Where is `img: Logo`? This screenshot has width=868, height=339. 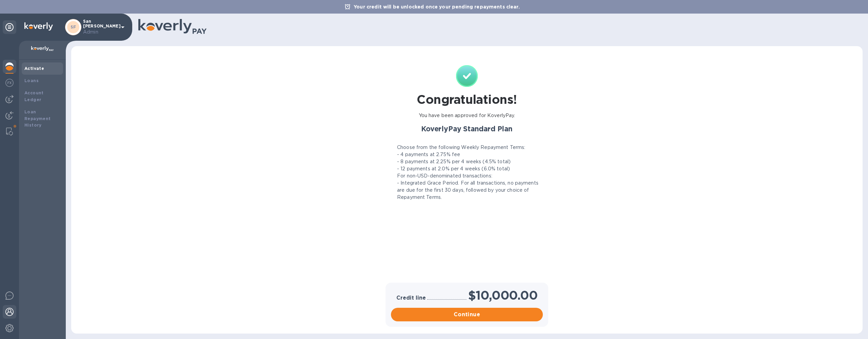
img: Logo is located at coordinates (39, 26).